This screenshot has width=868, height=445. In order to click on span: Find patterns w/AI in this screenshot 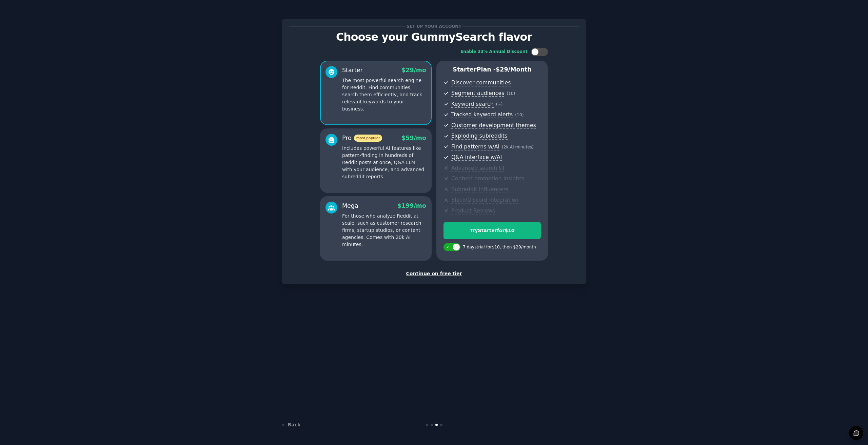, I will do `click(475, 147)`.